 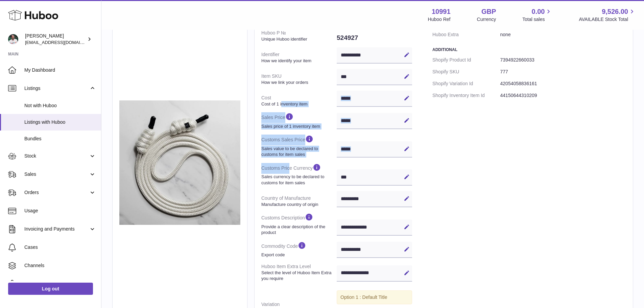 What do you see at coordinates (299, 36) in the screenshot?
I see `dt: Huboo P №` at bounding box center [299, 36].